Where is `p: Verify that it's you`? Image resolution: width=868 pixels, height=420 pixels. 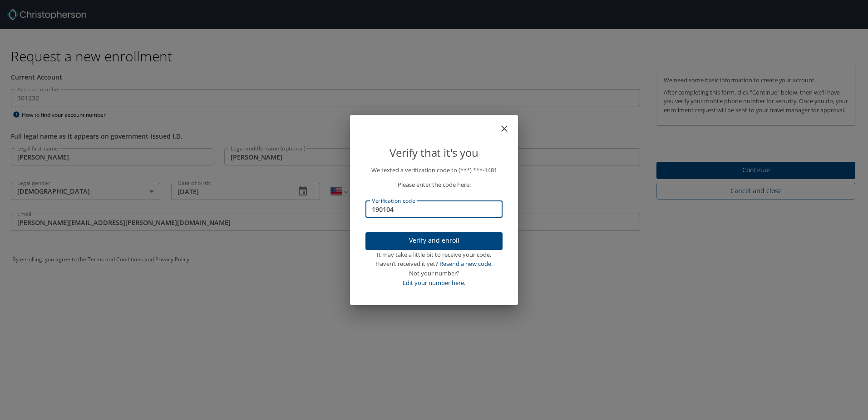 p: Verify that it's you is located at coordinates (434, 153).